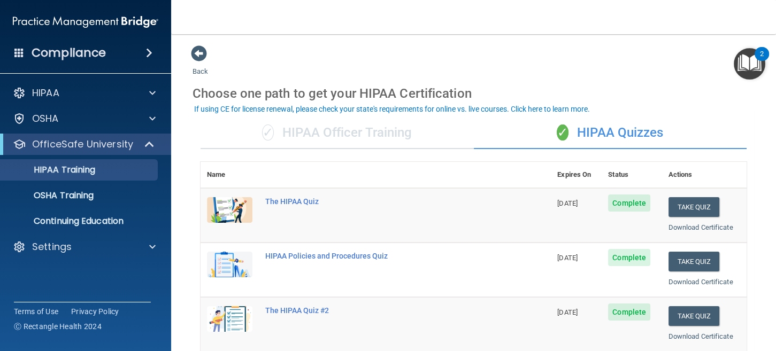  Describe the element at coordinates (45, 93) in the screenshot. I see `p: HIPAA` at that location.